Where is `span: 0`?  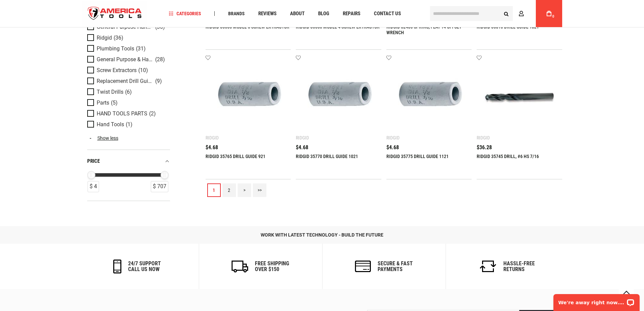 span: 0 is located at coordinates (553, 16).